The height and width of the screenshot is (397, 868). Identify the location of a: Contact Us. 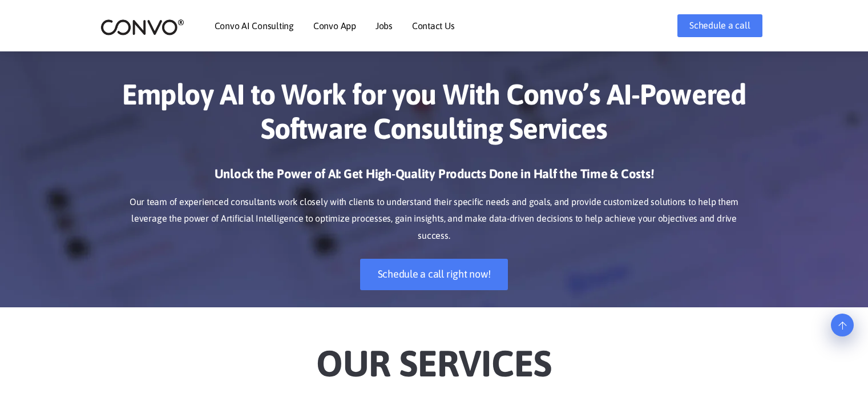
(434, 26).